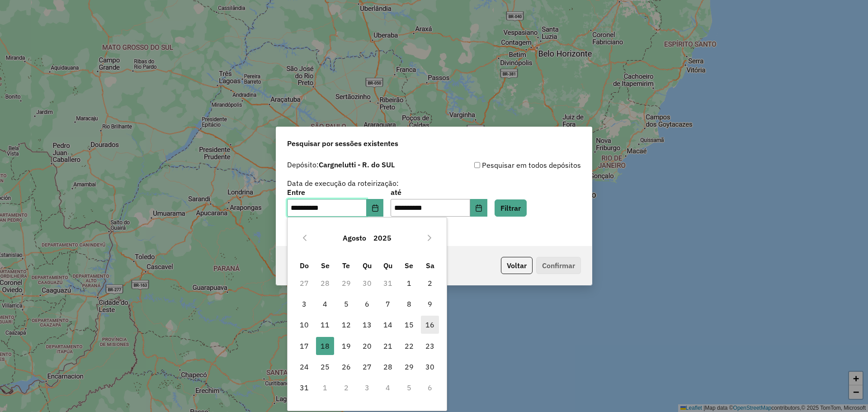  I want to click on td: 26, so click(346, 367).